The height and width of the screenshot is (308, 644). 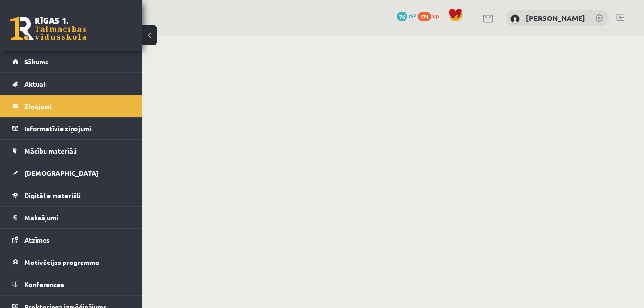 What do you see at coordinates (52, 195) in the screenshot?
I see `span: Digitālie materiāli` at bounding box center [52, 195].